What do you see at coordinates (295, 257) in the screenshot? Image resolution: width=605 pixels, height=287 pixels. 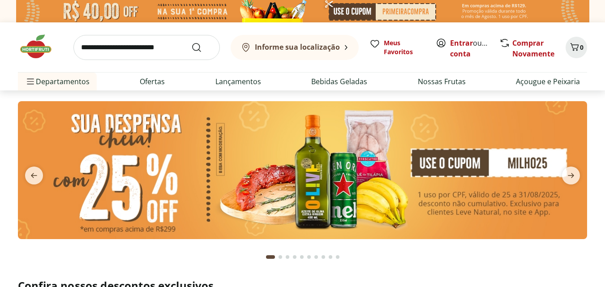 I see `button: Go to page 4 from fs-carousel` at bounding box center [295, 257].